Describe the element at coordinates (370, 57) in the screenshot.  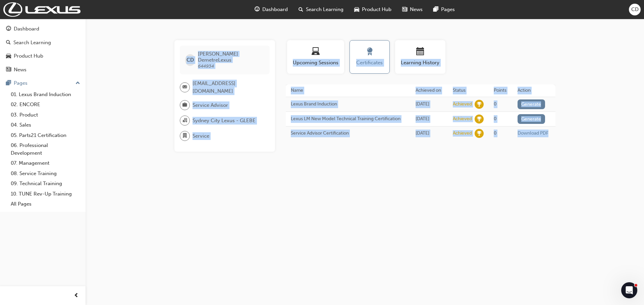
I see `button: Certificates` at that location.